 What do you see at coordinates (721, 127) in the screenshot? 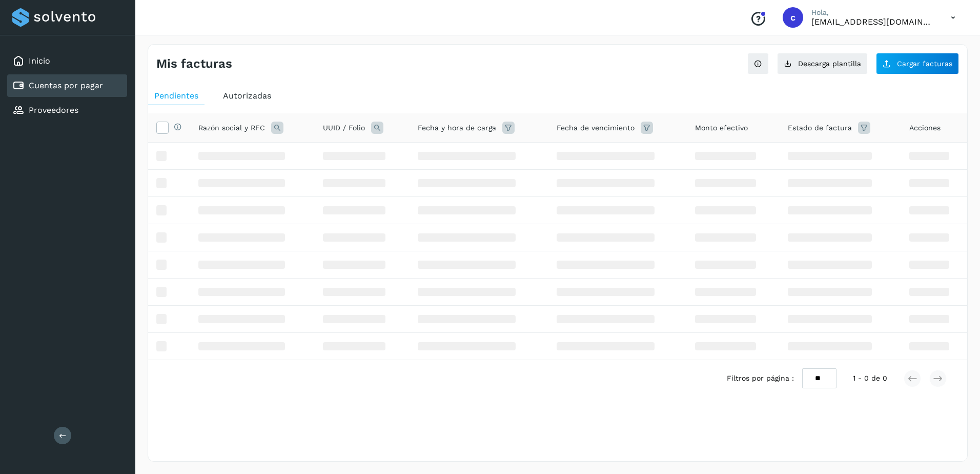
I see `span: Monto efectivo` at bounding box center [721, 127].